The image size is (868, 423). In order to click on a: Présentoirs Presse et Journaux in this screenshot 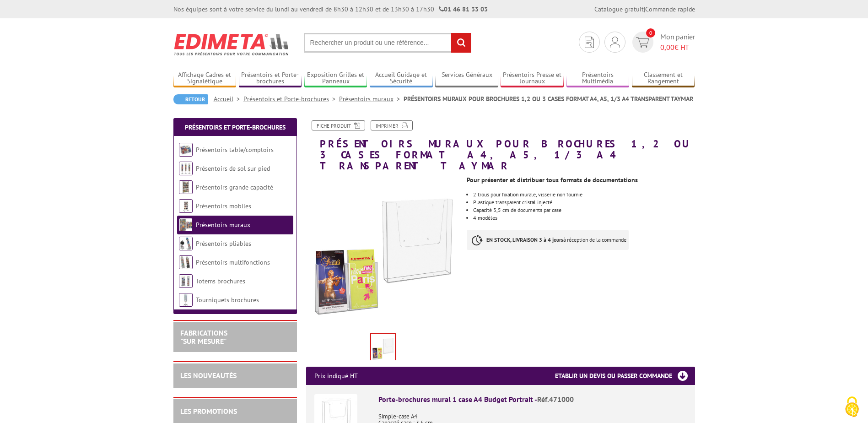, I will do `click(532, 78)`.